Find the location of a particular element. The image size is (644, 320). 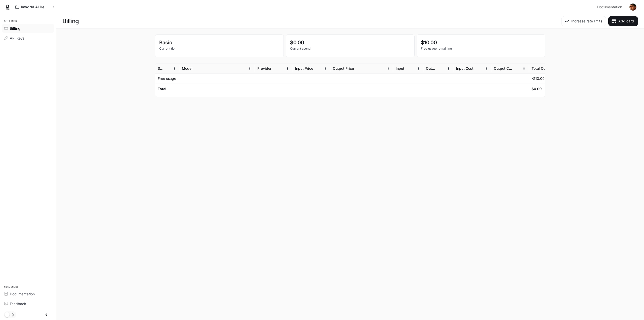

p: Free usage is located at coordinates (167, 78).